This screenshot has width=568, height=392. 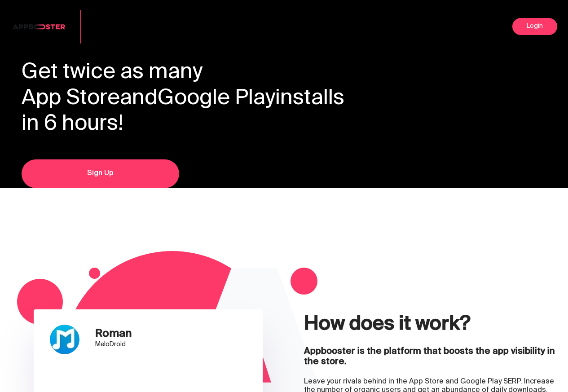 What do you see at coordinates (431, 325) in the screenshot?
I see `h2: How does it work?` at bounding box center [431, 325].